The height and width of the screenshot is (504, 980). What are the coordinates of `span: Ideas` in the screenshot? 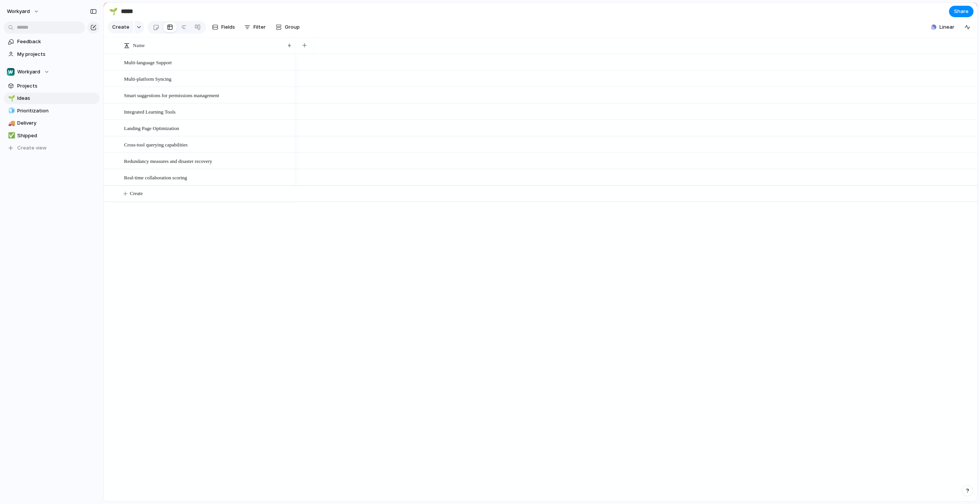 It's located at (57, 99).